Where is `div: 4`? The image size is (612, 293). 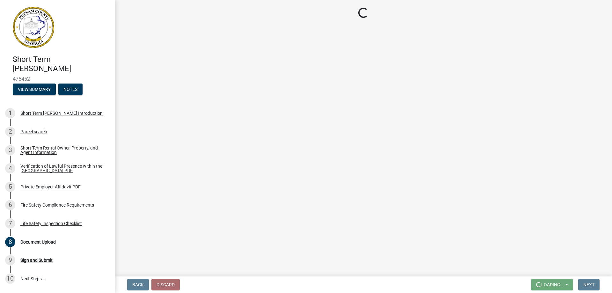 div: 4 is located at coordinates (10, 168).